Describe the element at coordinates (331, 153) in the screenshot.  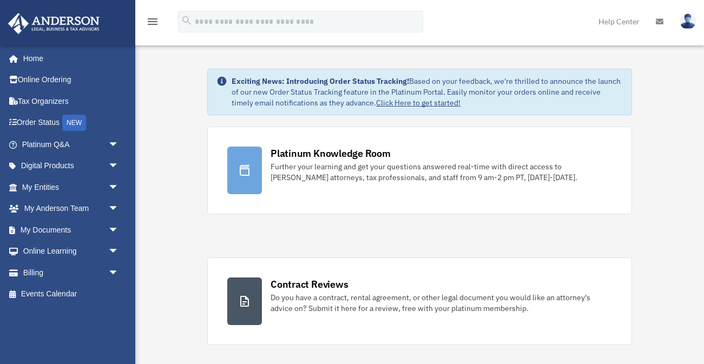
I see `div: Platinum Knowledge Room` at that location.